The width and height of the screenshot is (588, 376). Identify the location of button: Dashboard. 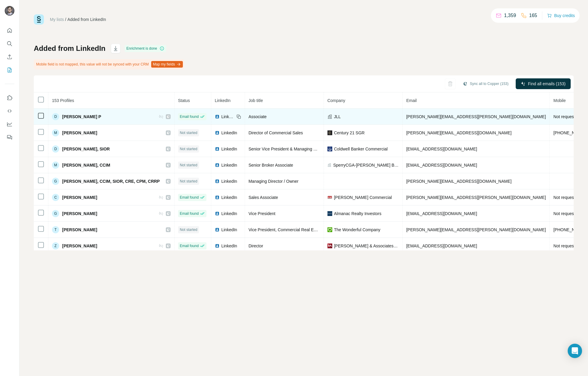
(10, 124).